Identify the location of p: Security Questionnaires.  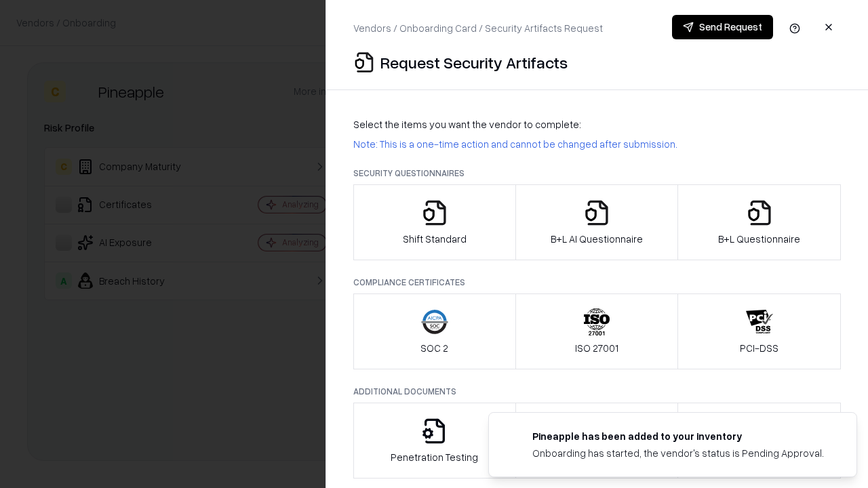
(596, 173).